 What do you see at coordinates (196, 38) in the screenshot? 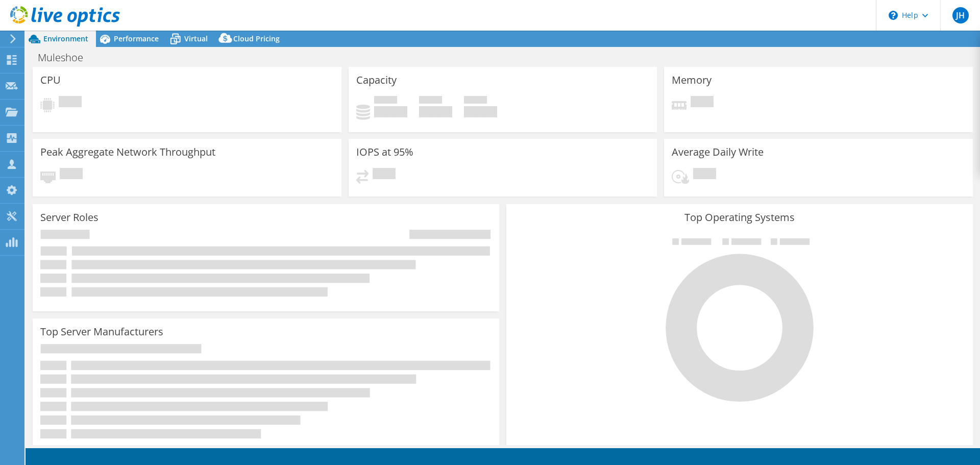
I see `span: Virtual` at bounding box center [196, 38].